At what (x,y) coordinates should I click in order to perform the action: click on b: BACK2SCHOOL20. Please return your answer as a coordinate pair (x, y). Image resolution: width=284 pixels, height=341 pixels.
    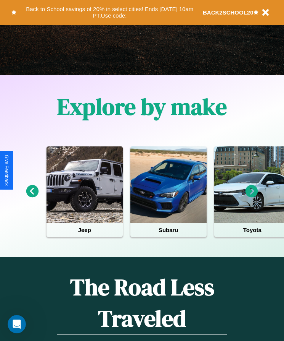
    Looking at the image, I should click on (228, 12).